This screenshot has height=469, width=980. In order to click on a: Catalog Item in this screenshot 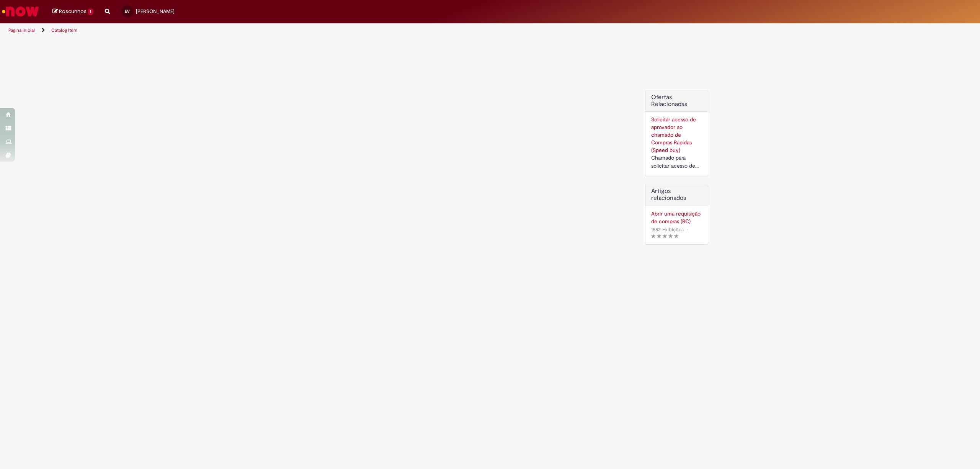, I will do `click(65, 30)`.